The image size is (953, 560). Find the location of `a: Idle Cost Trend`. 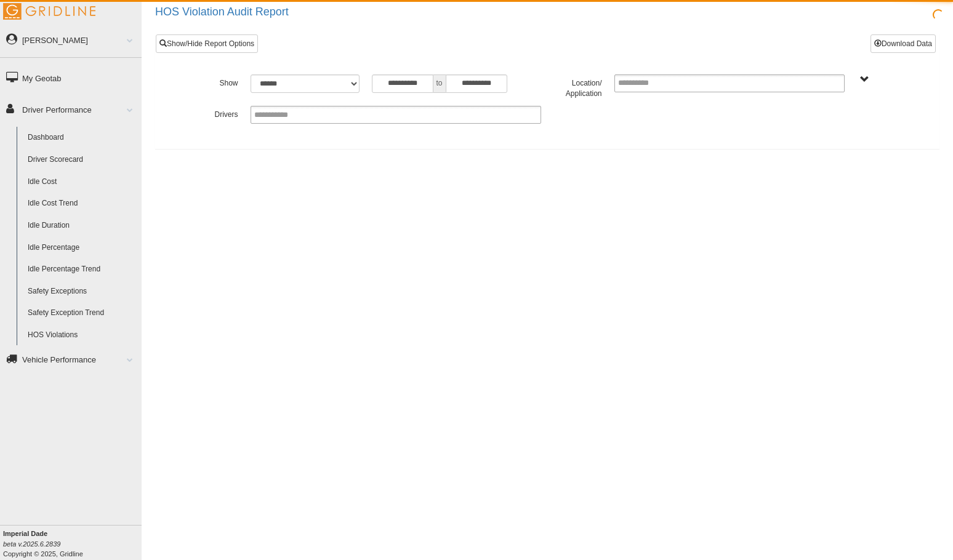

a: Idle Cost Trend is located at coordinates (82, 204).